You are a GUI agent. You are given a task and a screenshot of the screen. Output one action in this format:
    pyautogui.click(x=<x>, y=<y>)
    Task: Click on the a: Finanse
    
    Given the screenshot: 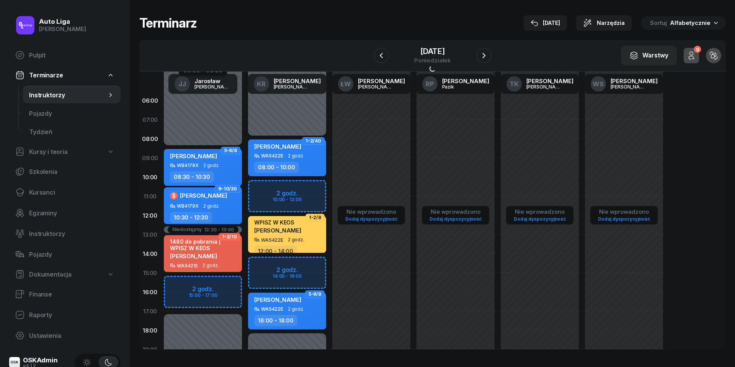 What is the action you would take?
    pyautogui.click(x=65, y=294)
    